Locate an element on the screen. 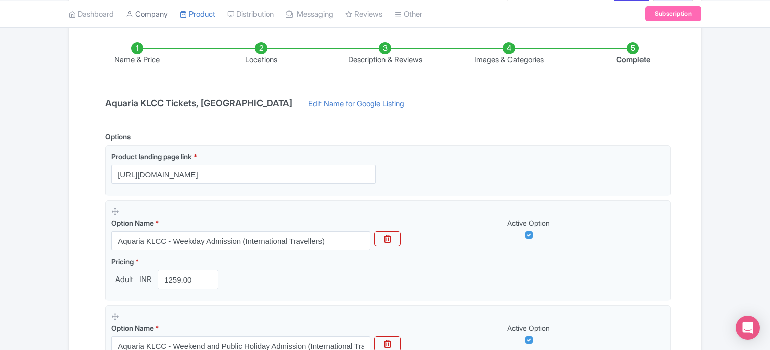  span: Product landing page link is located at coordinates (152, 156).